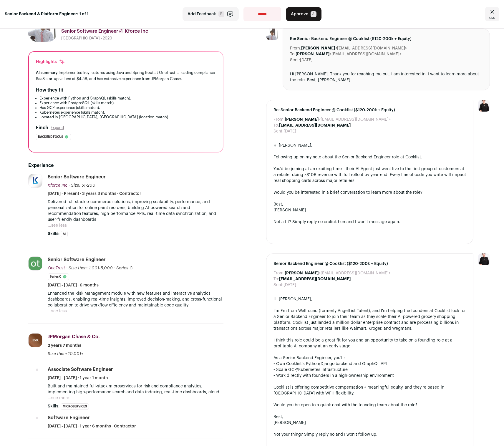  Describe the element at coordinates (127, 103) in the screenshot. I see `li: Experience with PostgreSQL (skills match).` at that location.